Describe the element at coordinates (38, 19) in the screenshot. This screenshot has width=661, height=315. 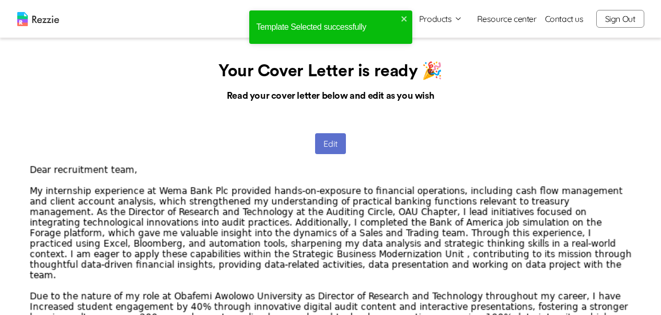
I see `img: logo` at that location.